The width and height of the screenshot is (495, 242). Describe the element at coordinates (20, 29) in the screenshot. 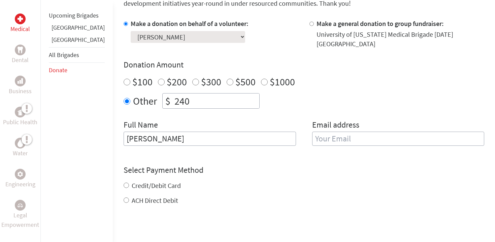

I see `p: Medical` at that location.